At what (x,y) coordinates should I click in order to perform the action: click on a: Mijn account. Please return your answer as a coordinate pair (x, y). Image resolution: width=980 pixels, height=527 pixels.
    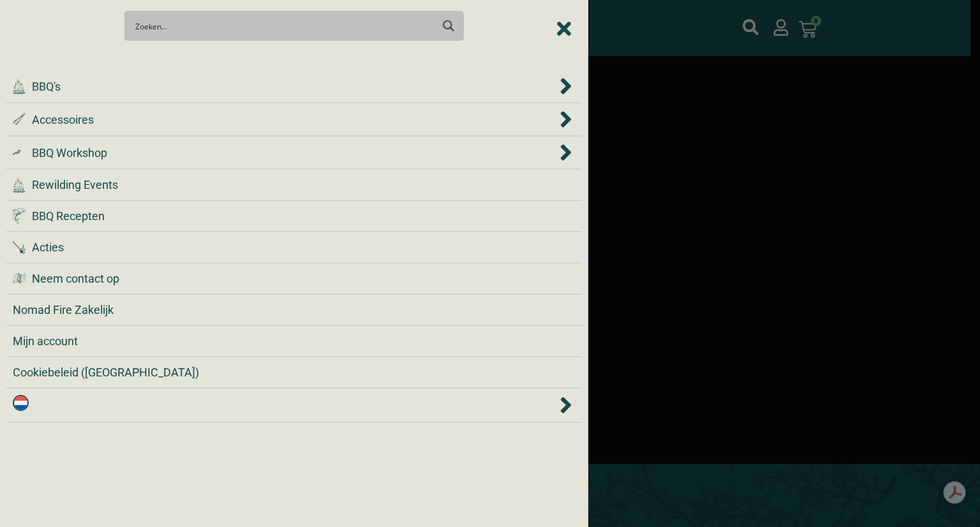
    Looking at the image, I should click on (294, 341).